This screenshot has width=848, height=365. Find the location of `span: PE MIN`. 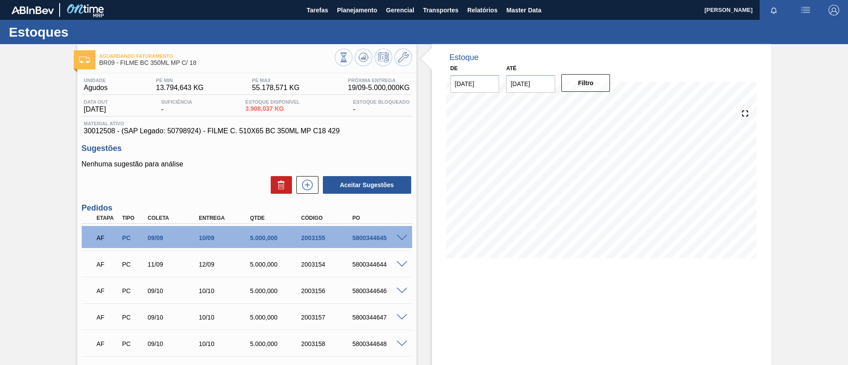

span: PE MIN is located at coordinates (180, 80).